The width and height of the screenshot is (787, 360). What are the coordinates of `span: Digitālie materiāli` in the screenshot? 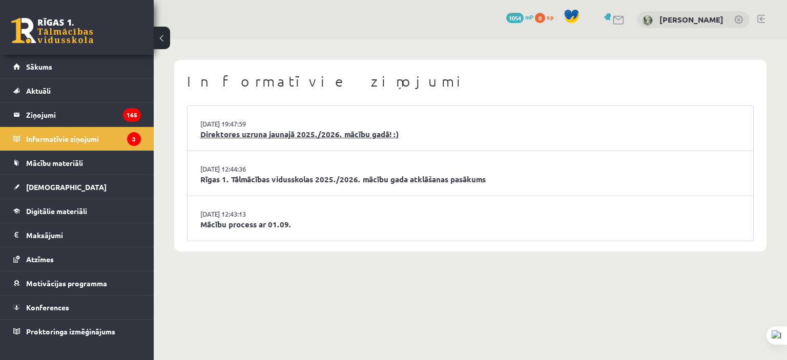 It's located at (56, 211).